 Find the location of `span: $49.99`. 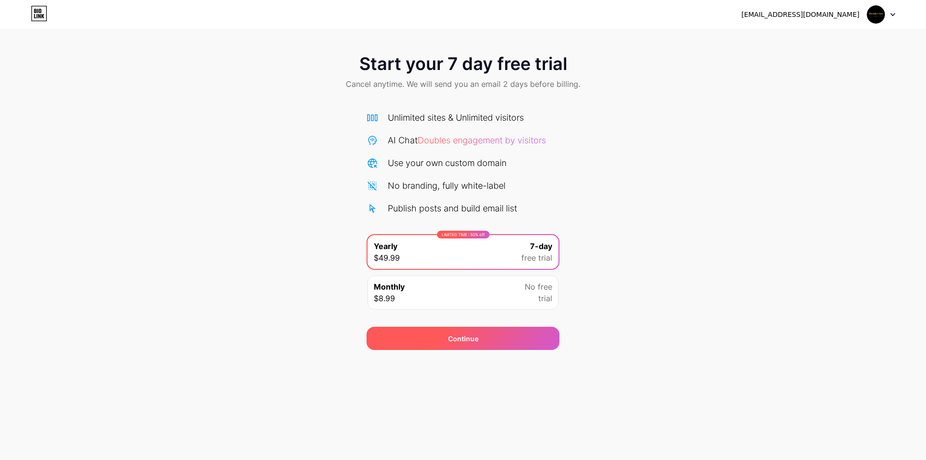

span: $49.99 is located at coordinates (387, 258).